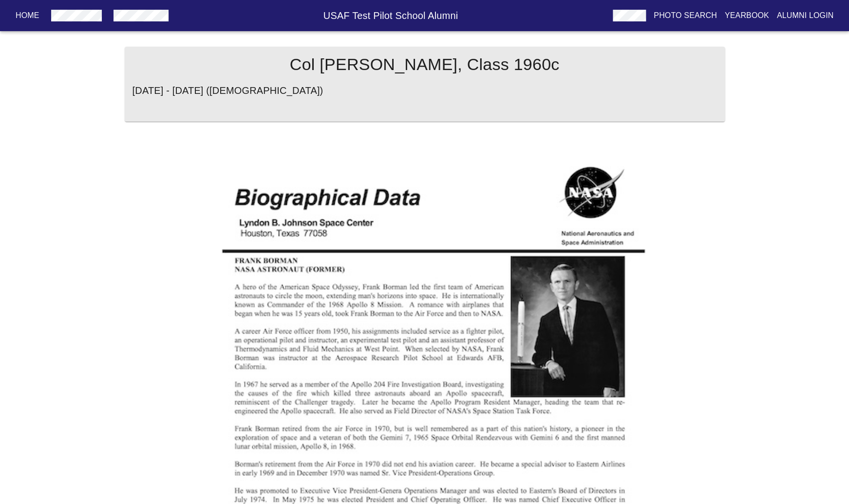 This screenshot has width=849, height=504. Describe the element at coordinates (805, 15) in the screenshot. I see `p: Alumni Login` at that location.